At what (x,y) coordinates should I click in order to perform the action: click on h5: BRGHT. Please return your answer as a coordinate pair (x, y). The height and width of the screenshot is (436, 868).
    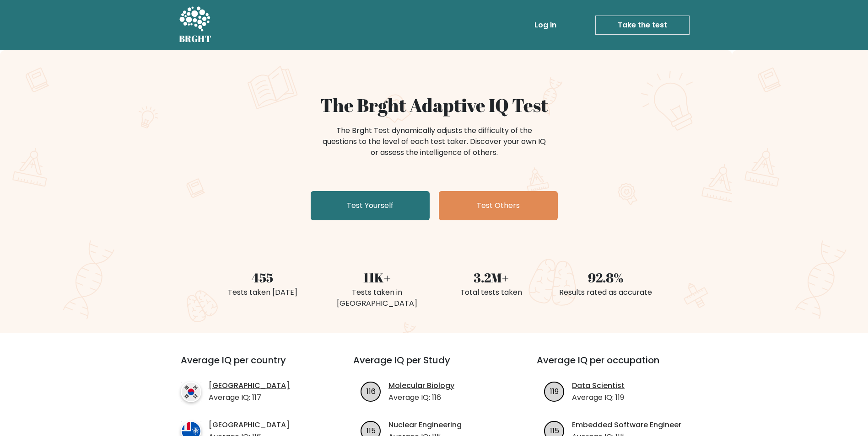
    Looking at the image, I should click on (195, 39).